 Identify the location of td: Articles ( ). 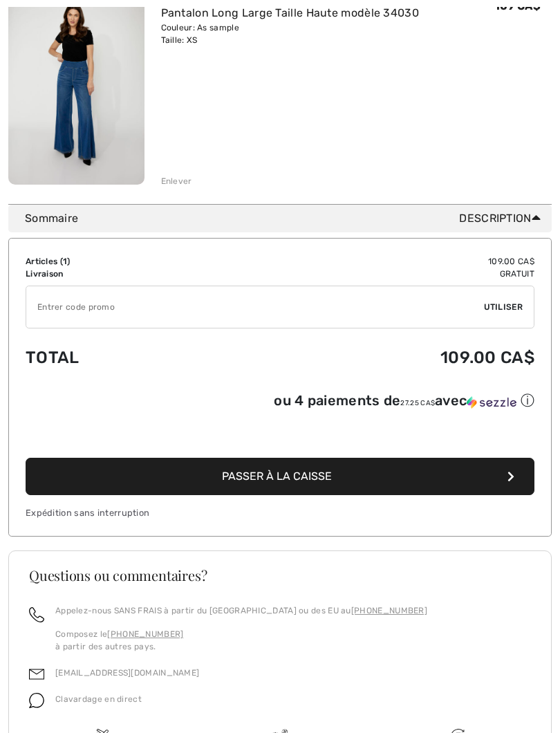
(117, 262).